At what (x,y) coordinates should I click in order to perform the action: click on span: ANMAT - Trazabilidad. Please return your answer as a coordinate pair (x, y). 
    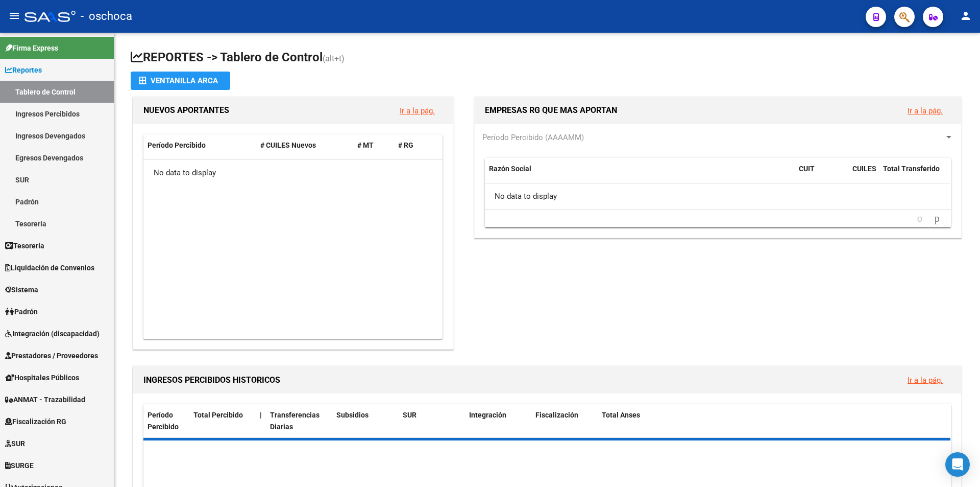
    Looking at the image, I should click on (45, 399).